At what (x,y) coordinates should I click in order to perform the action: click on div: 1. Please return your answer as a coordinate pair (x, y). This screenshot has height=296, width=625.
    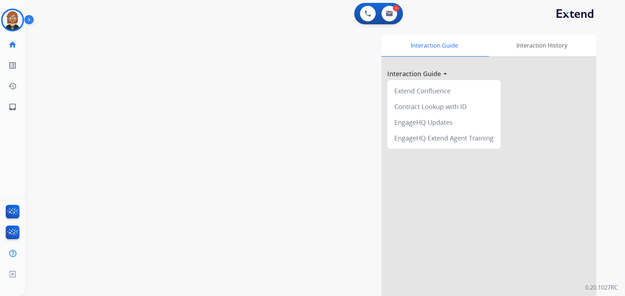
    Looking at the image, I should click on (396, 8).